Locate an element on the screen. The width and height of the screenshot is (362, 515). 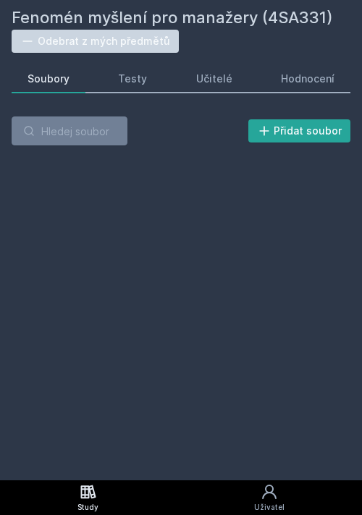
a: Soubory is located at coordinates (48, 79).